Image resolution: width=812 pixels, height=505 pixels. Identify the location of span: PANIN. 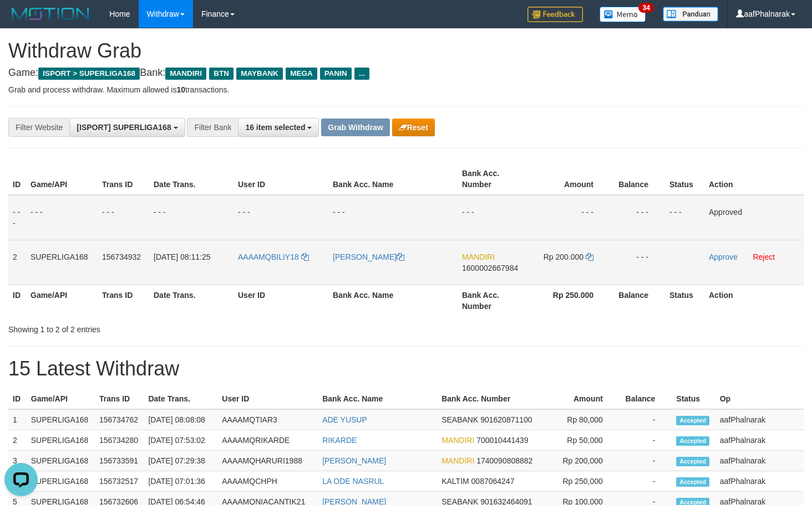
(336, 73).